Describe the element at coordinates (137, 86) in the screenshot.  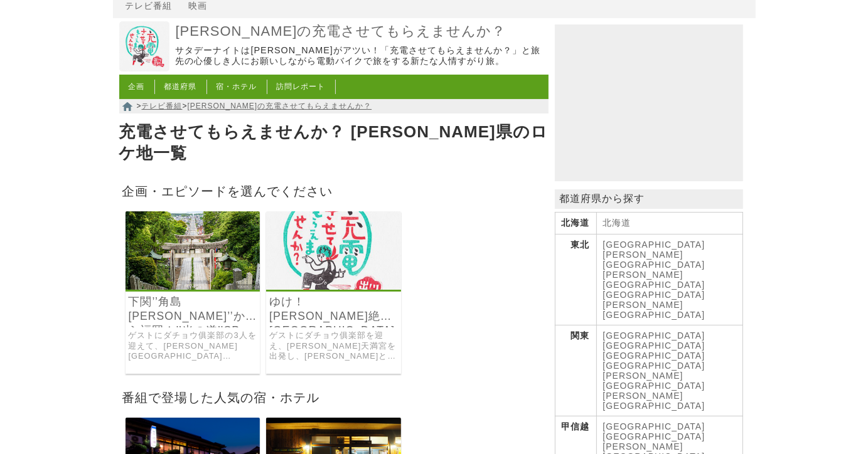
I see `a: 企画` at that location.